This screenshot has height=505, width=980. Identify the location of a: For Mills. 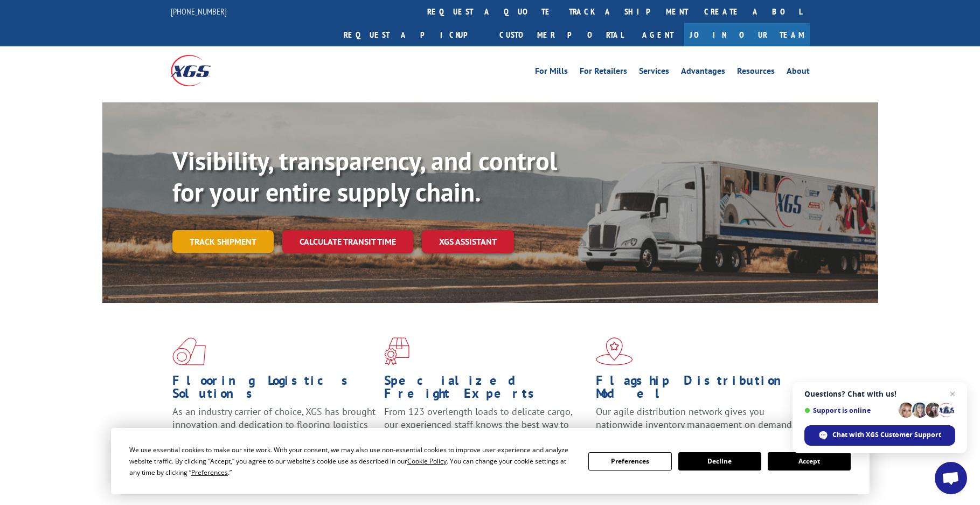
(552, 72).